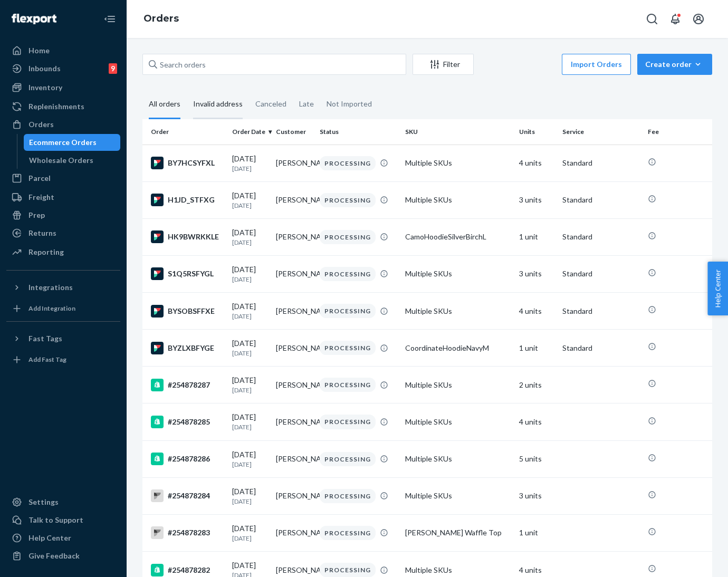  What do you see at coordinates (652, 19) in the screenshot?
I see `button: Open Search Box` at bounding box center [652, 19].